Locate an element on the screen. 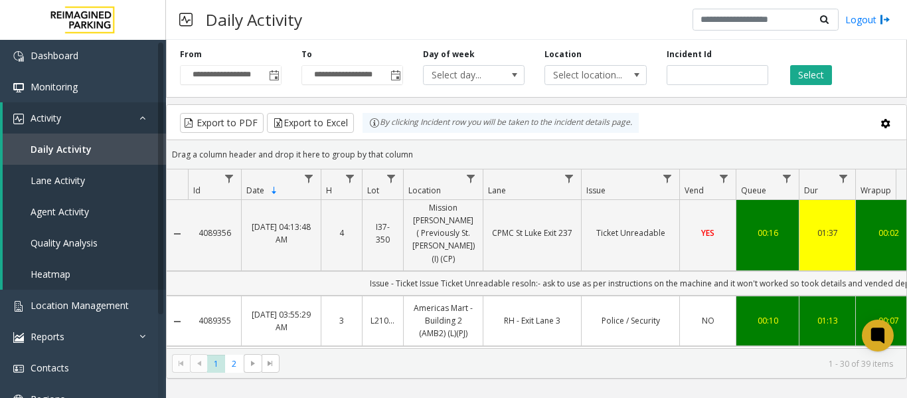  img: infoIcon.svg is located at coordinates (375, 123).